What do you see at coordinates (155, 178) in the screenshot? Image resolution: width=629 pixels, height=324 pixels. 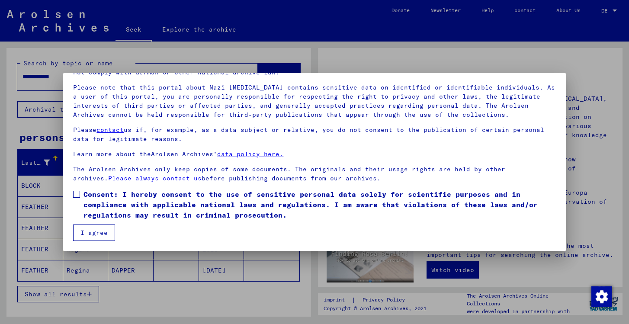 I see `font: Please always contact us` at bounding box center [155, 178].